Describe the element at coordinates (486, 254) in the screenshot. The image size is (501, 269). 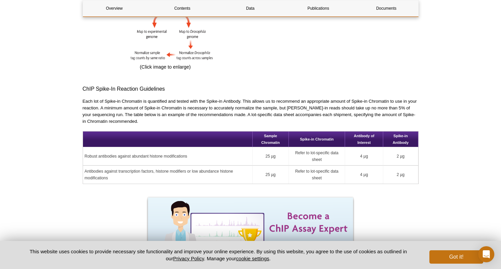
I see `div: Open Intercom Messenger` at that location.